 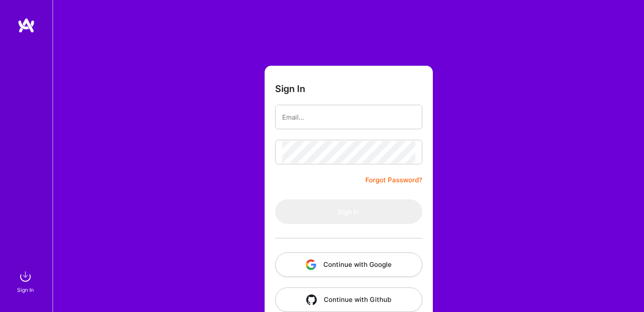 What do you see at coordinates (27, 25) in the screenshot?
I see `img: logo` at bounding box center [27, 25].